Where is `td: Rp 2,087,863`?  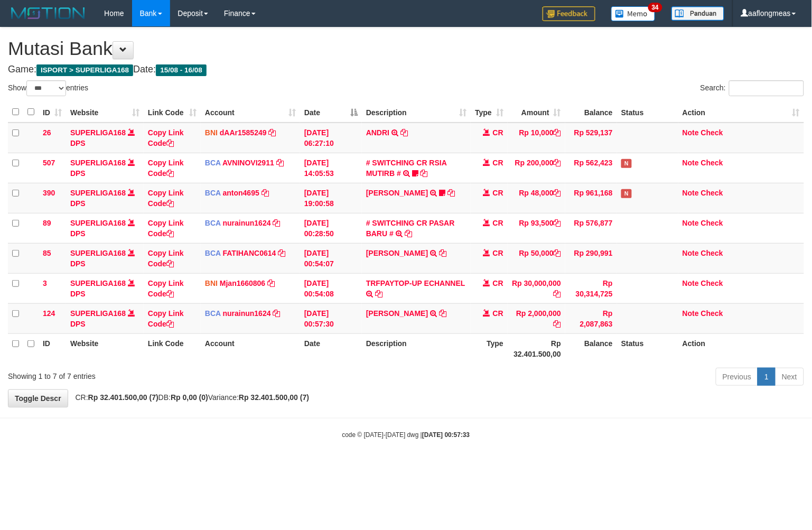
td: Rp 2,087,863 is located at coordinates (591, 318).